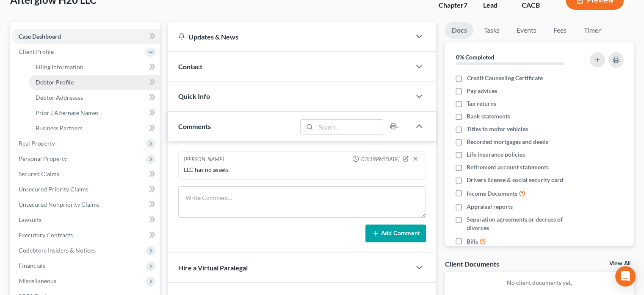 The height and width of the screenshot is (295, 644). I want to click on span: Quick Info, so click(194, 96).